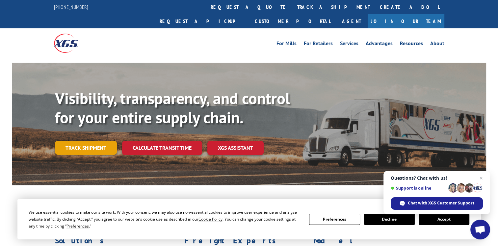  Describe the element at coordinates (412, 44) in the screenshot. I see `a: Resources` at that location.